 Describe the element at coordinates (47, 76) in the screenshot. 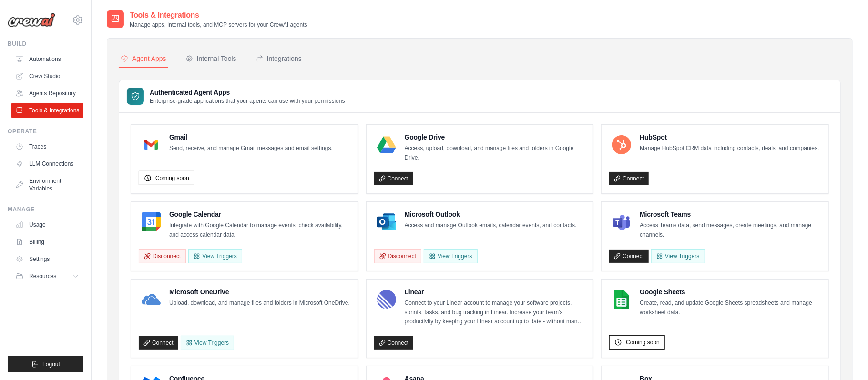

I see `a: Crew Studio` at that location.